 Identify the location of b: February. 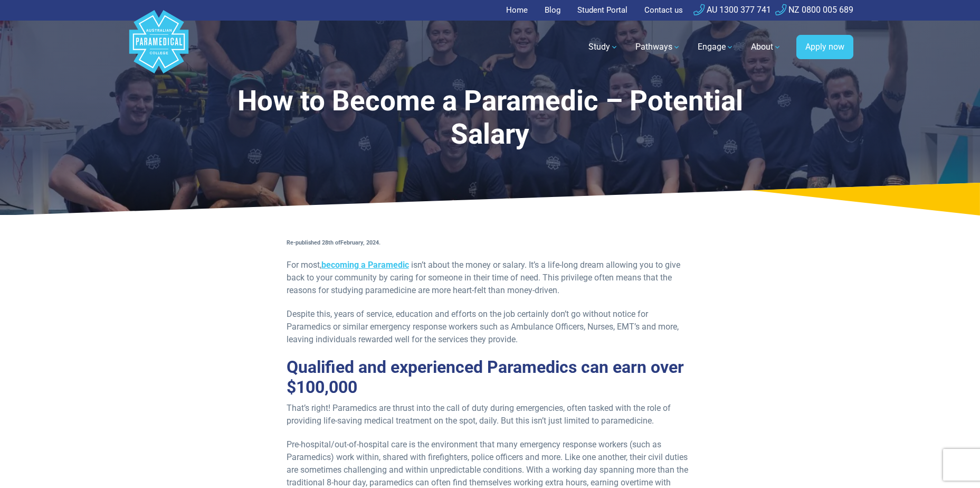
(351, 242).